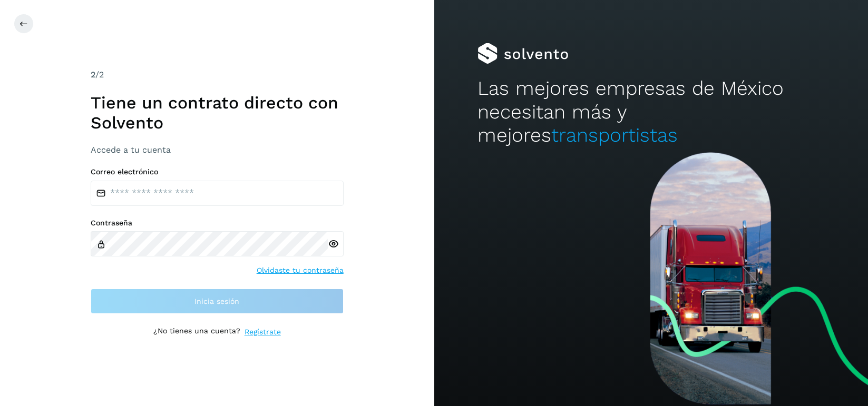 The image size is (868, 406). Describe the element at coordinates (217, 149) in the screenshot. I see `h3: Accede a tu cuenta` at that location.